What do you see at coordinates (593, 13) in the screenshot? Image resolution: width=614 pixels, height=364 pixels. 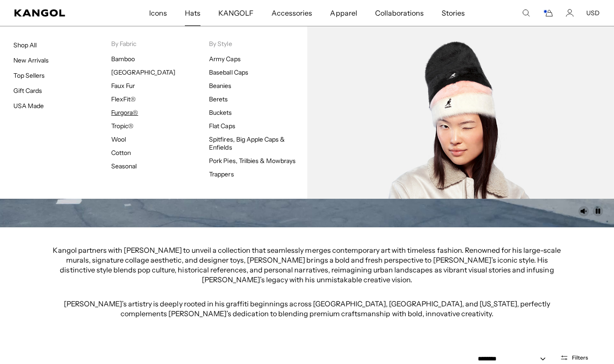 I see `button: USD` at bounding box center [593, 13].